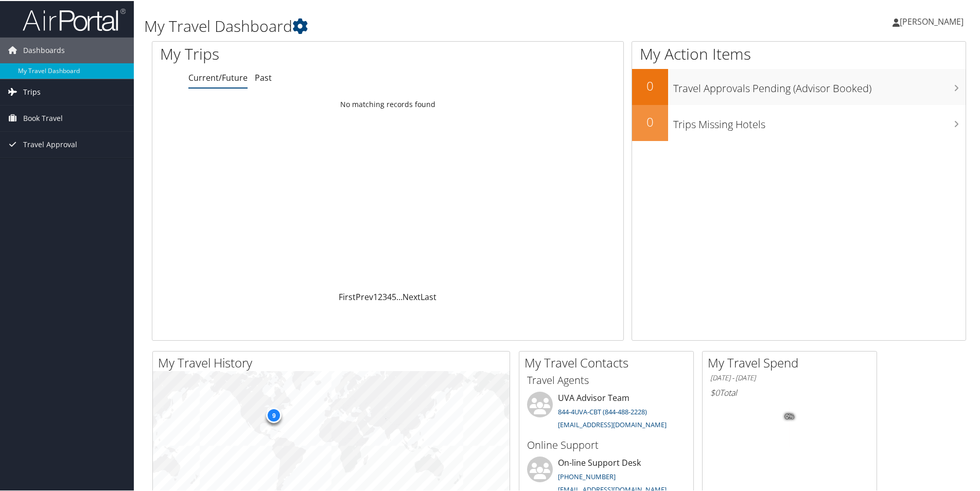 The width and height of the screenshot is (980, 491). Describe the element at coordinates (347, 296) in the screenshot. I see `a: First` at that location.